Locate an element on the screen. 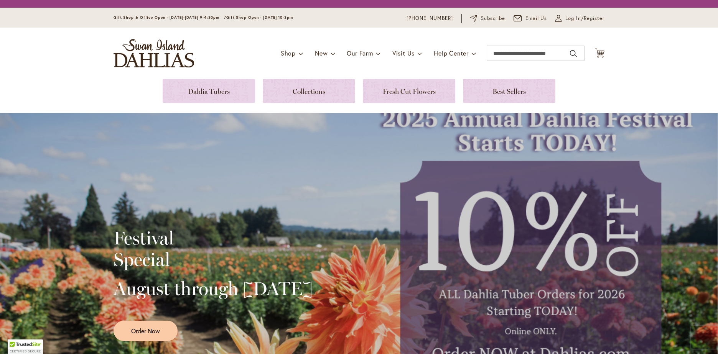 The height and width of the screenshot is (354, 718). span: Help Center is located at coordinates (451, 53).